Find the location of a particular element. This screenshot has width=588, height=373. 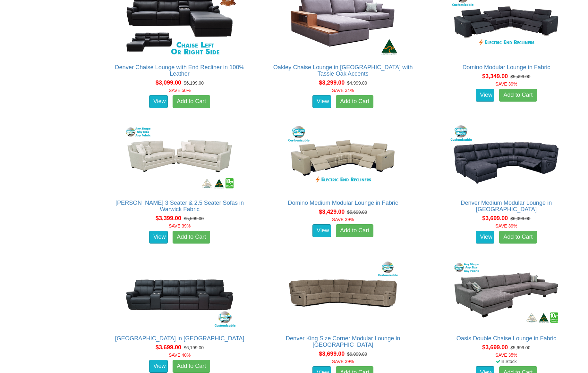

del: $5,599.00 is located at coordinates (194, 218).